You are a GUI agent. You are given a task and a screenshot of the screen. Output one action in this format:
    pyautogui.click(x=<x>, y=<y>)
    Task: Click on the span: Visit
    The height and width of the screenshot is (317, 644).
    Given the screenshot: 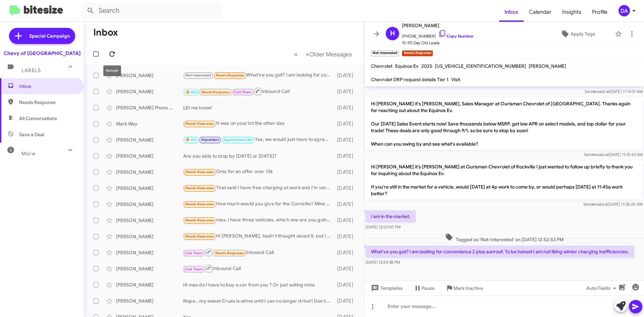 What is the action you would take?
    pyautogui.click(x=456, y=79)
    